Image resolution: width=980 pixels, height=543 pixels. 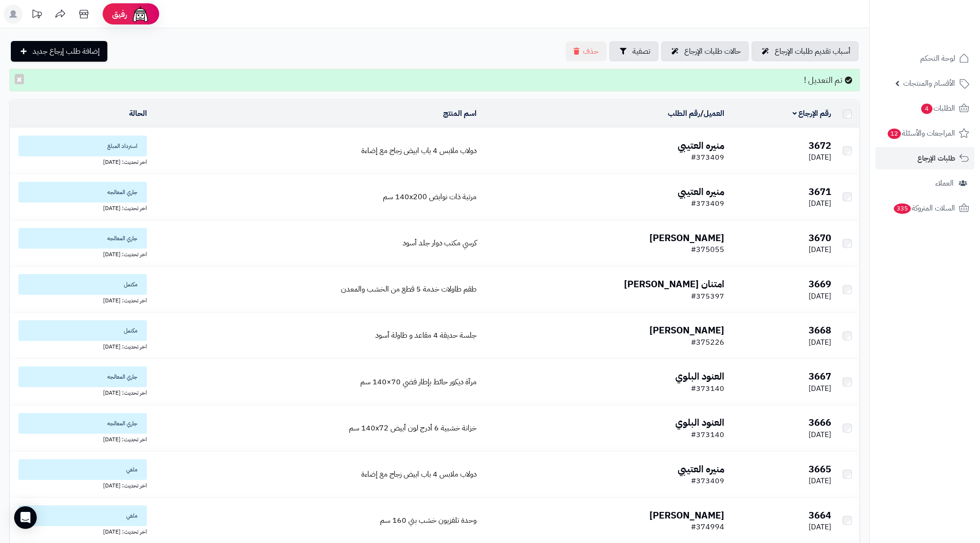 What do you see at coordinates (712, 52) in the screenshot?
I see `span: حالات طلبات الإرجاع` at bounding box center [712, 52].